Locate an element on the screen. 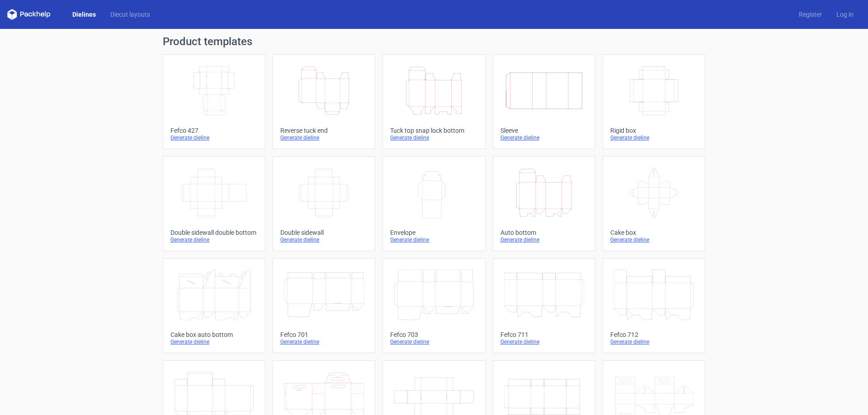 The width and height of the screenshot is (868, 415). div: Rigid box is located at coordinates (653, 130).